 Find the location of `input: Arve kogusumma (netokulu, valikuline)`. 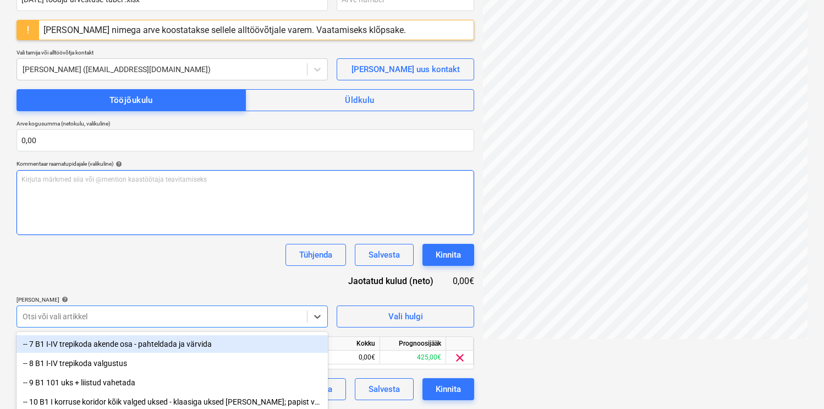

input: Arve kogusumma (netokulu, valikuline) is located at coordinates (245, 140).